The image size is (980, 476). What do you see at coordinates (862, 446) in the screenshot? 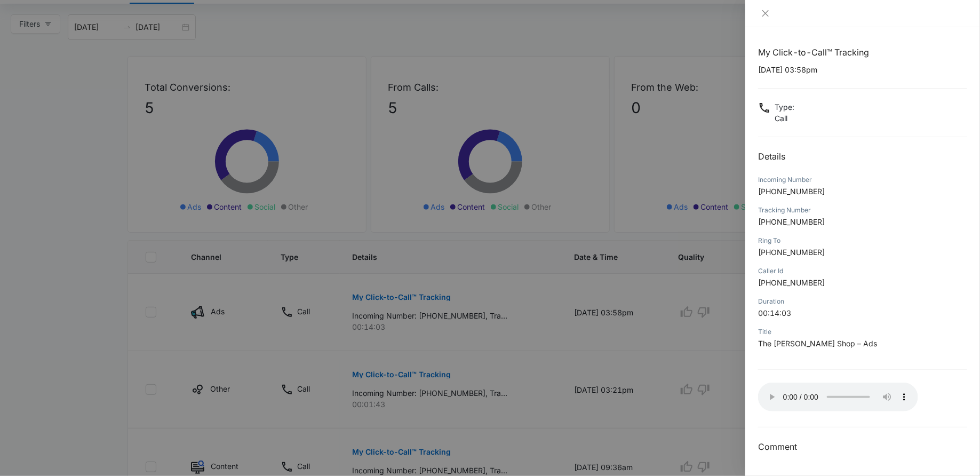
I see `h3: Comment` at bounding box center [862, 446].